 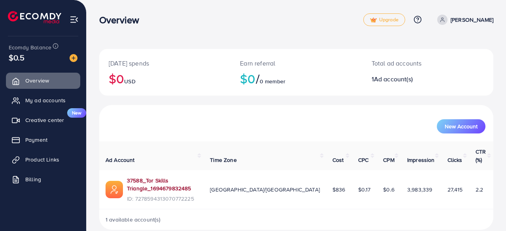 I want to click on span: Creative center, so click(x=45, y=120).